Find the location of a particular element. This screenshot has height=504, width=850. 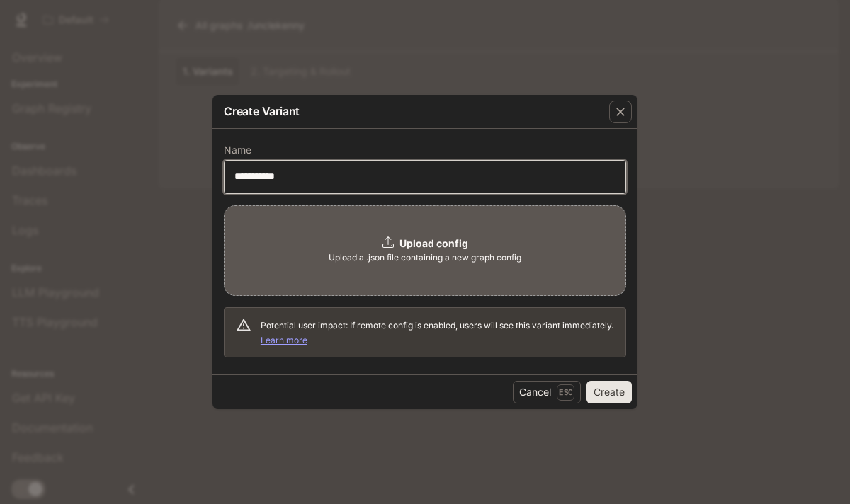

span: Potential user impact: If remote config is enabled, users will see this variant immediately. is located at coordinates (437, 333).